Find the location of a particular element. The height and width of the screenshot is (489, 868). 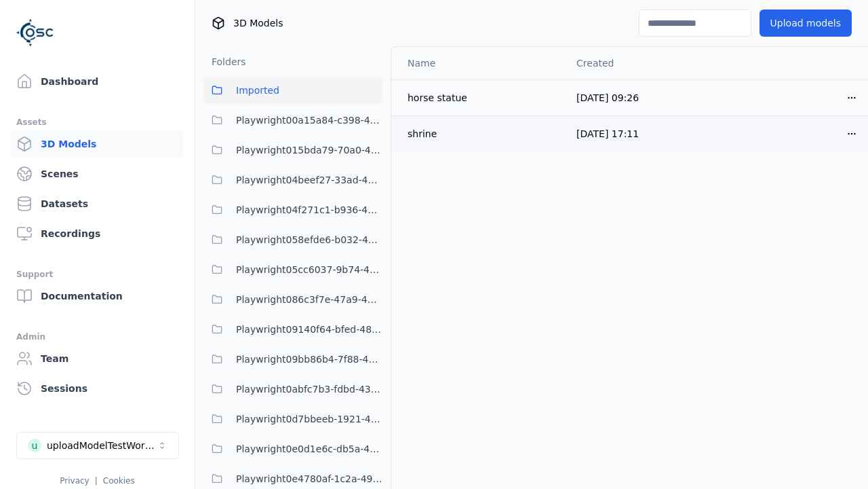

div: Assets is located at coordinates (97, 122).